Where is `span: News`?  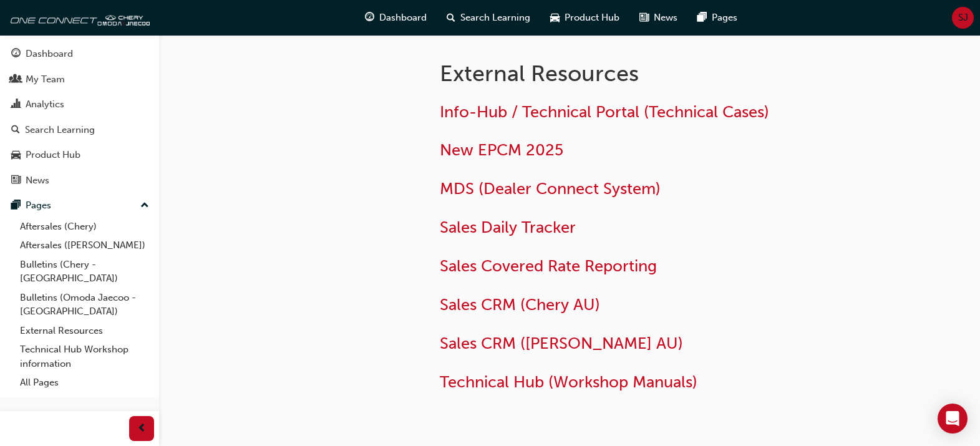 span: News is located at coordinates (665, 17).